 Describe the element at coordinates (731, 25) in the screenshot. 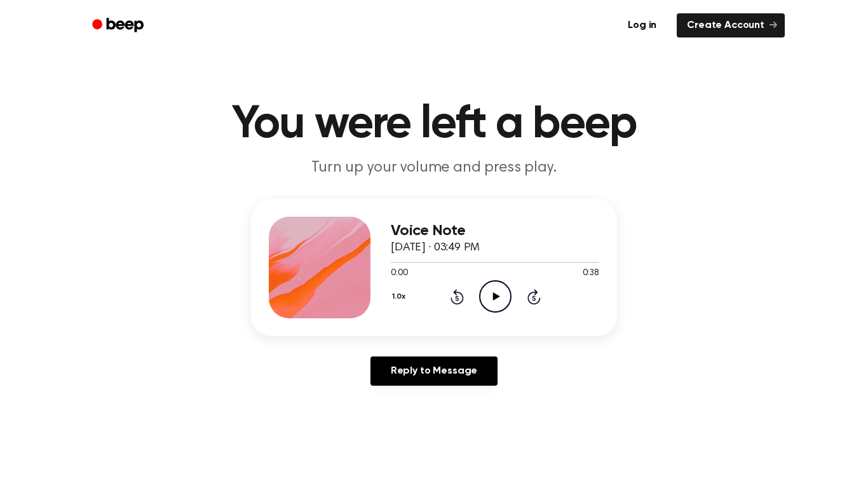

I see `a: Create Account` at that location.